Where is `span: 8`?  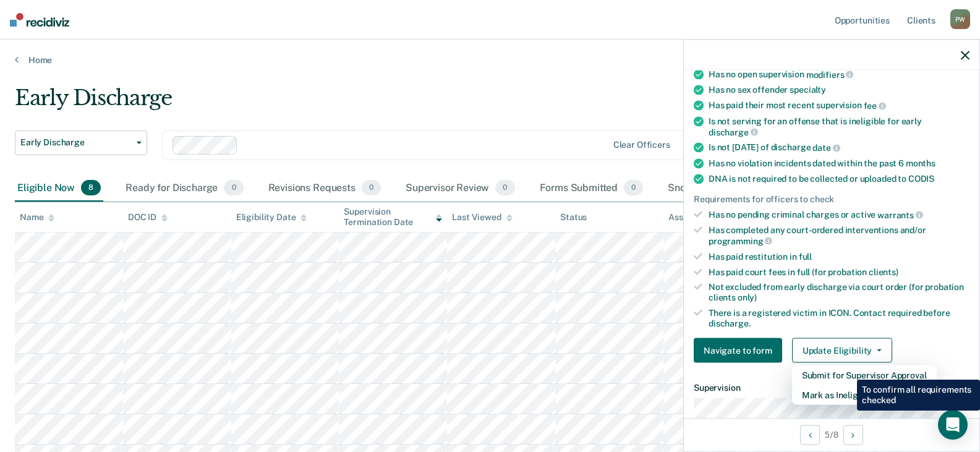 span: 8 is located at coordinates (91, 188).